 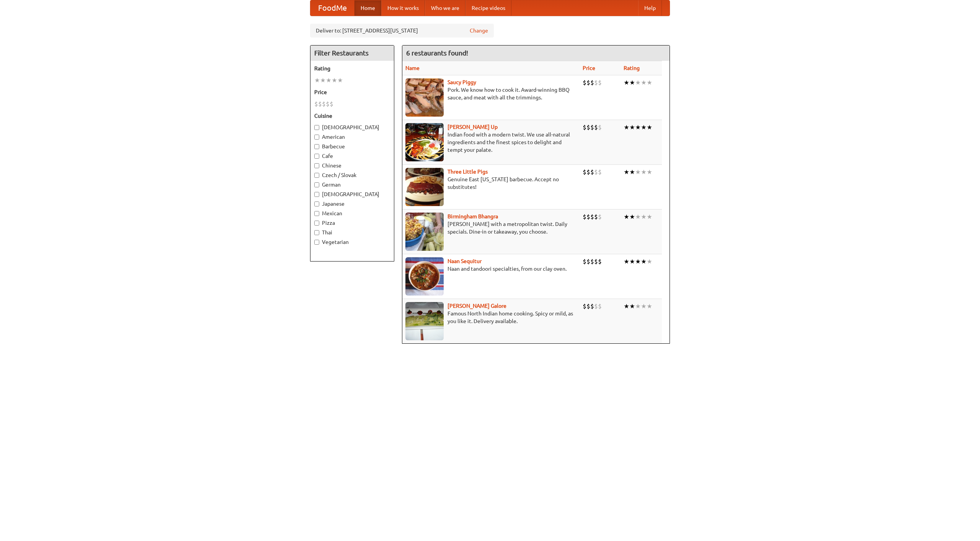 What do you see at coordinates (491, 94) in the screenshot?
I see `p: Pork. We know how to cook it. Award-winning BBQ sauce, and meat with all the trimmings.` at bounding box center [491, 94].